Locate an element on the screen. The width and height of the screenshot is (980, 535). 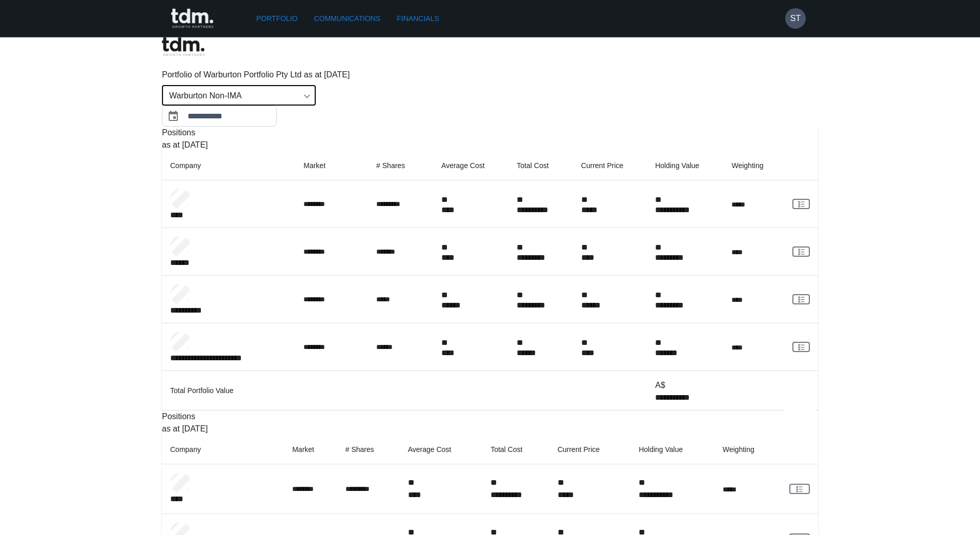
a: Portfolio is located at coordinates (277, 19).